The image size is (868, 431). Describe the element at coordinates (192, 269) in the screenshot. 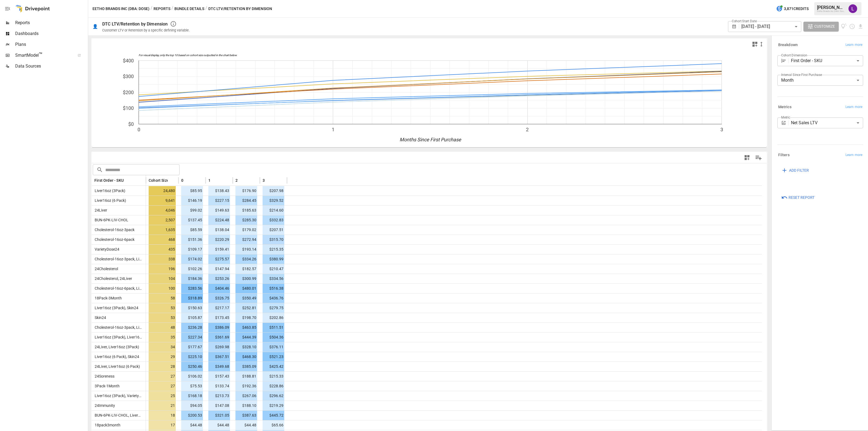

I see `span: $102.26` at that location.